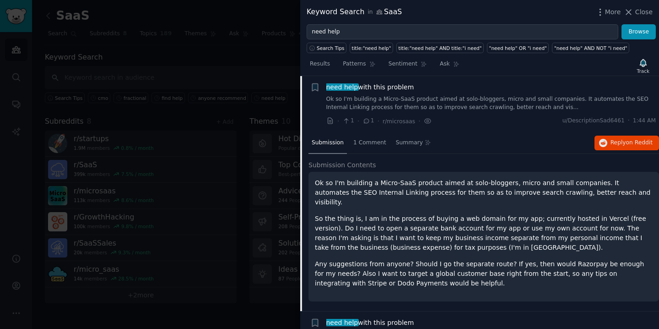 This screenshot has width=659, height=329. I want to click on span: r/microsaas, so click(399, 121).